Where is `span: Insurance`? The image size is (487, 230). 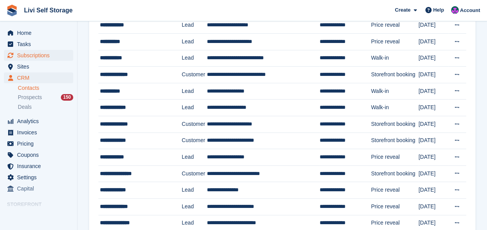 span: Insurance is located at coordinates (40, 166).